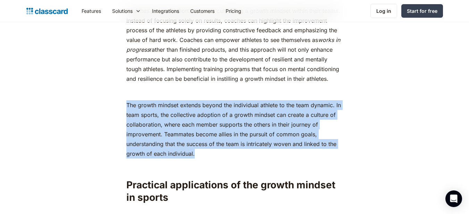 This screenshot has width=469, height=214. Describe the element at coordinates (454, 199) in the screenshot. I see `div: Open Intercom Messenger` at that location.